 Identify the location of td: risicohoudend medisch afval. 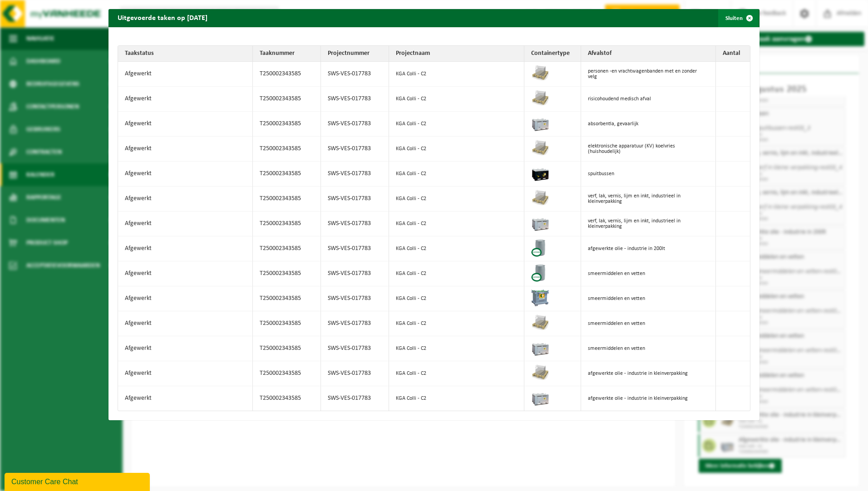
(648, 99).